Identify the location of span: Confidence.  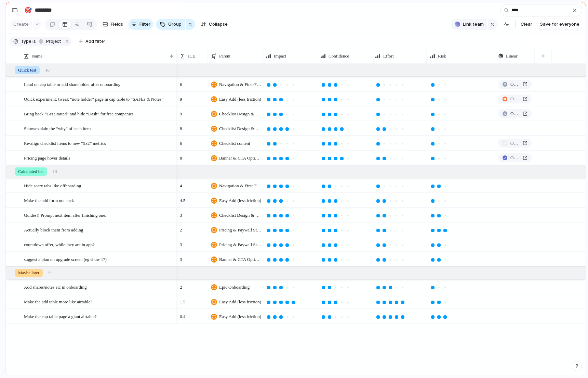
(339, 56).